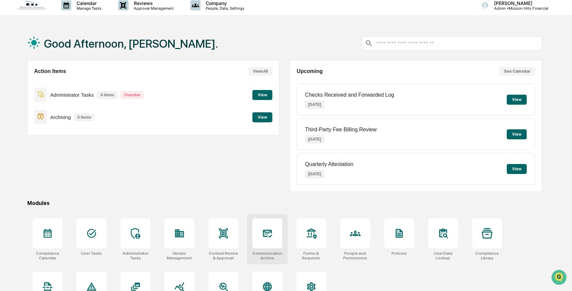 The height and width of the screenshot is (291, 572). I want to click on span: Pylon, so click(73, 115).